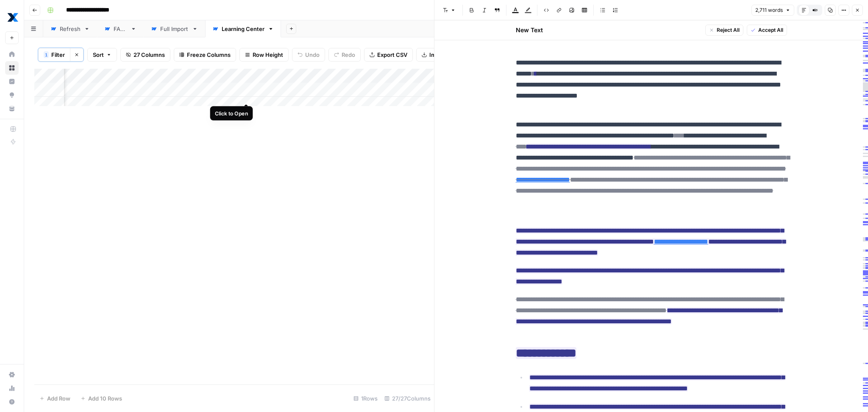 This screenshot has width=868, height=412. I want to click on a: Browse, so click(12, 68).